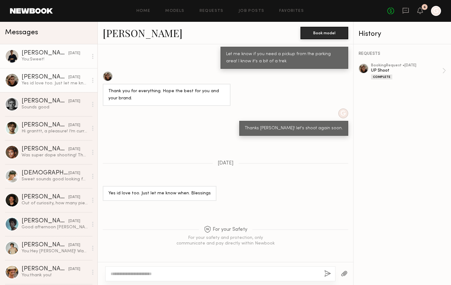 The height and width of the screenshot is (285, 451). I want to click on div: 6, so click(424, 7).